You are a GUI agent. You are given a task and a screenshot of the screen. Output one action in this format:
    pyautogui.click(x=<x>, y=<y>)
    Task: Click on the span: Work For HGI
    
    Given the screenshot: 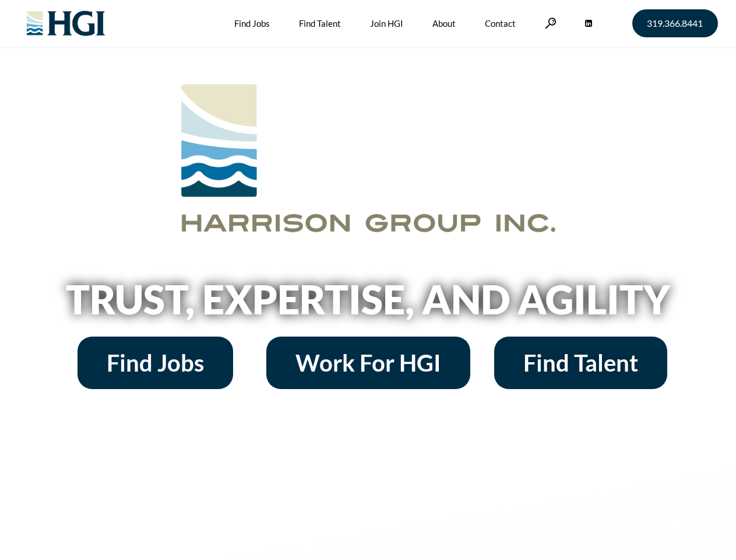 What is the action you would take?
    pyautogui.click(x=368, y=363)
    